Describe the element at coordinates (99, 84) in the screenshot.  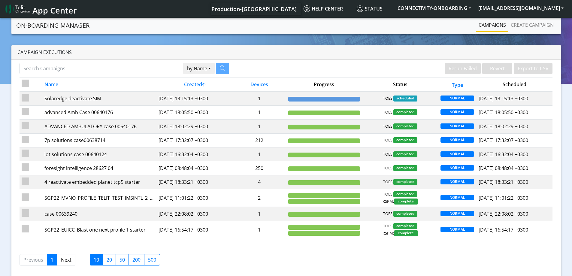
I see `th: Name` at that location.